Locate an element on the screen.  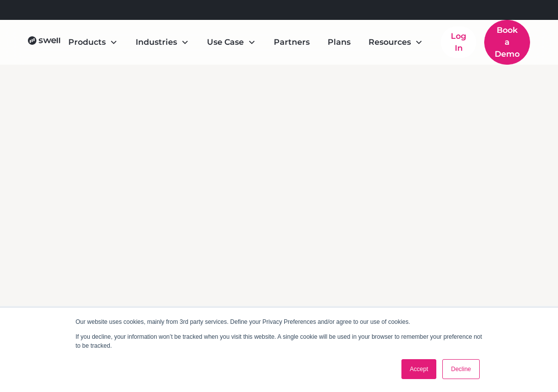
a: Partners is located at coordinates (292, 42).